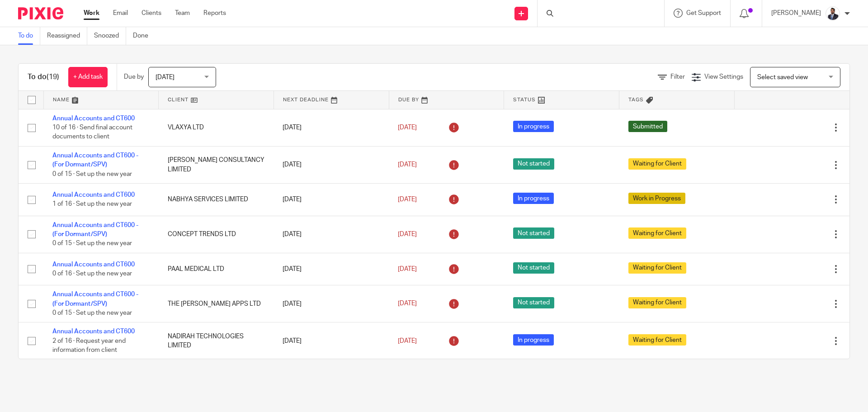 This screenshot has height=412, width=868. I want to click on a: Work, so click(91, 13).